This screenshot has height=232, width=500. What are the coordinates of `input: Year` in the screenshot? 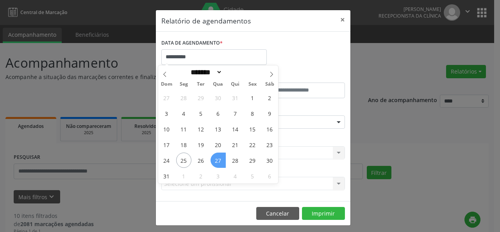 It's located at (235, 72).